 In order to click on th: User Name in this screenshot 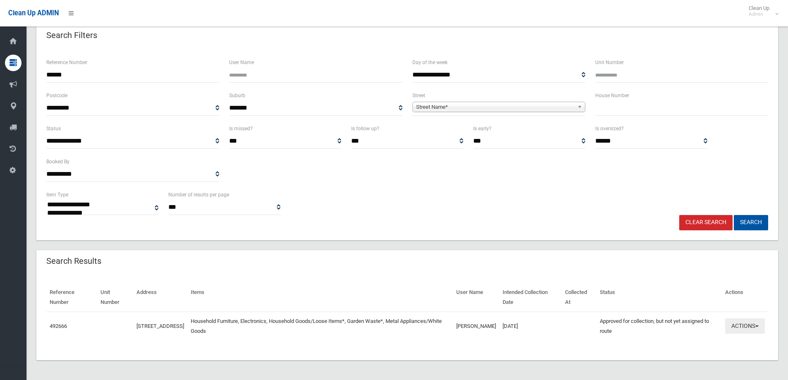, I will do `click(476, 298)`.